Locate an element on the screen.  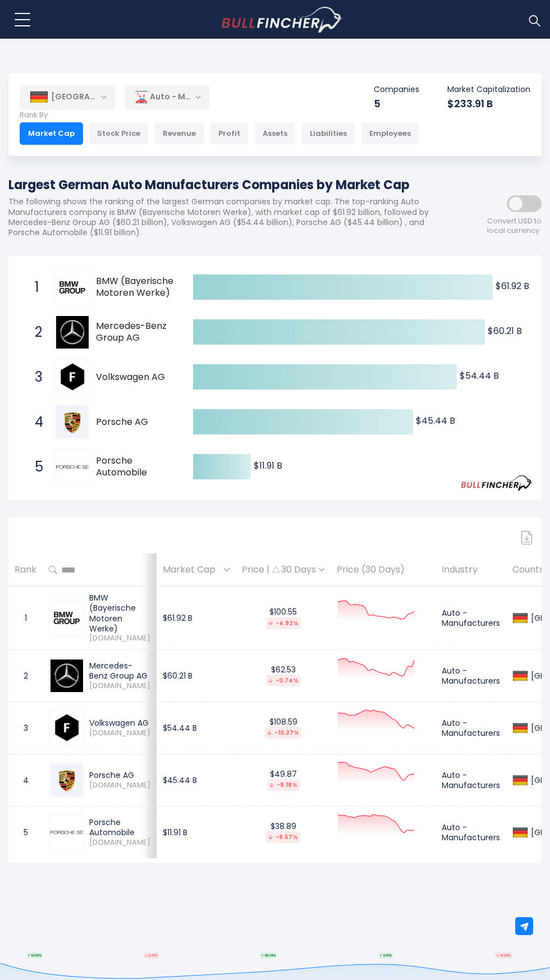
td: $11.91 B is located at coordinates (196, 832).